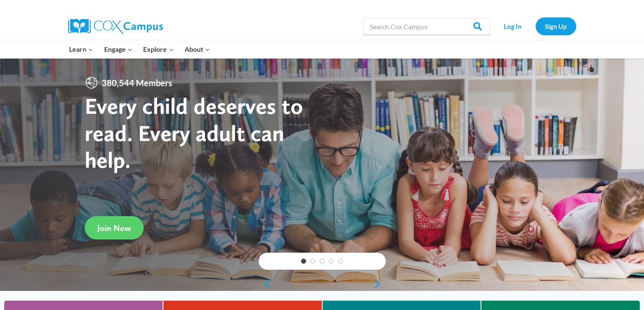  I want to click on span: About, so click(198, 50).